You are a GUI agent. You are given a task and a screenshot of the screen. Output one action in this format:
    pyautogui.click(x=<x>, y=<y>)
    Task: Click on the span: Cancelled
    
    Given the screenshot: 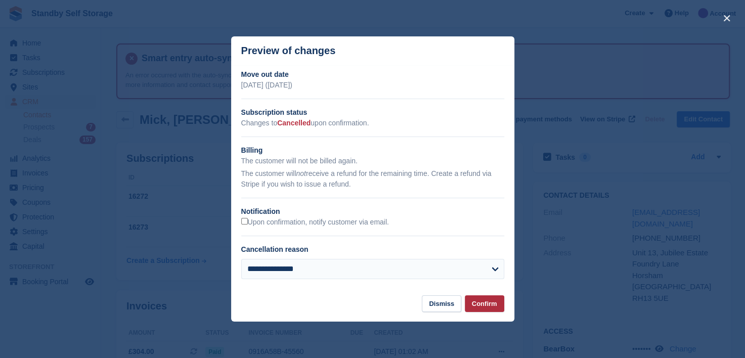 What is the action you would take?
    pyautogui.click(x=294, y=123)
    